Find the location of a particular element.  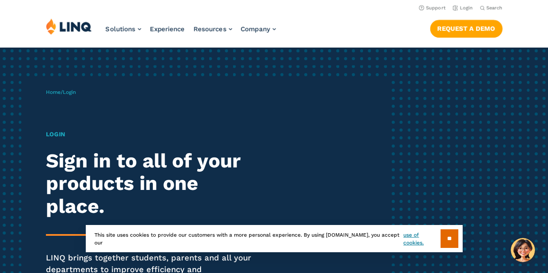

a: Support is located at coordinates (432, 8).